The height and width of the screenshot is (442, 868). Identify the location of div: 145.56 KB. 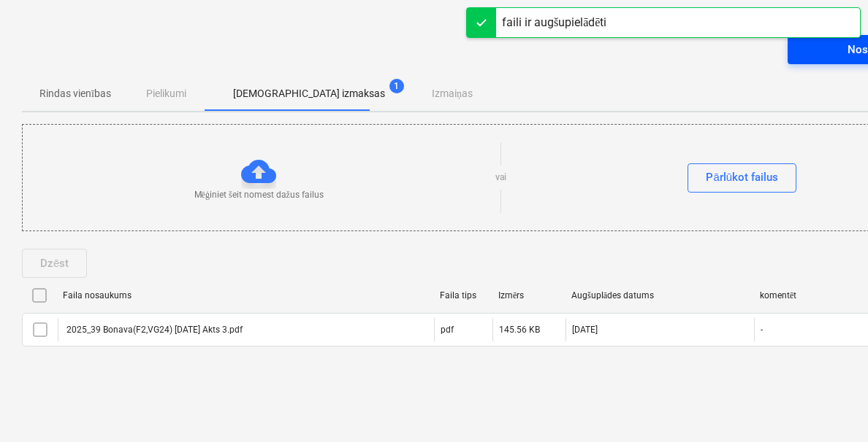
(520, 330).